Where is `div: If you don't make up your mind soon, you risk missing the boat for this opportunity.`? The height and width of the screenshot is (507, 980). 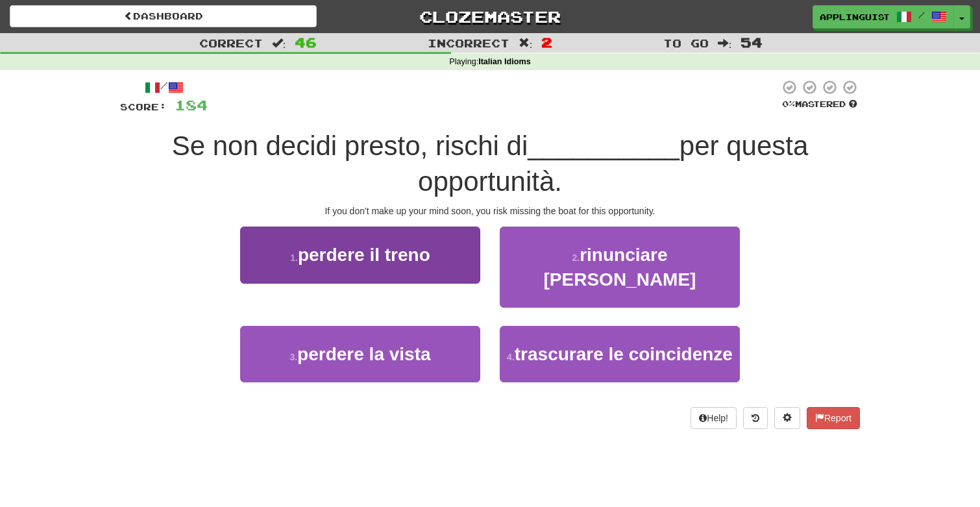
div: If you don't make up your mind soon, you risk missing the boat for this opportunity. is located at coordinates (490, 211).